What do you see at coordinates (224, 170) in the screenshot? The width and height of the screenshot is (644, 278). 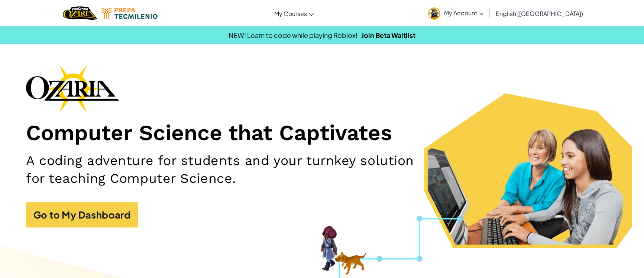 I see `h2: A coding adventure for students and your turnkey solution for teaching Computer Science.` at bounding box center [224, 170].